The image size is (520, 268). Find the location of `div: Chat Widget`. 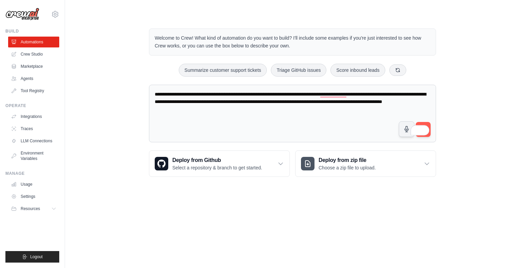

div: Chat Widget is located at coordinates (503, 251).